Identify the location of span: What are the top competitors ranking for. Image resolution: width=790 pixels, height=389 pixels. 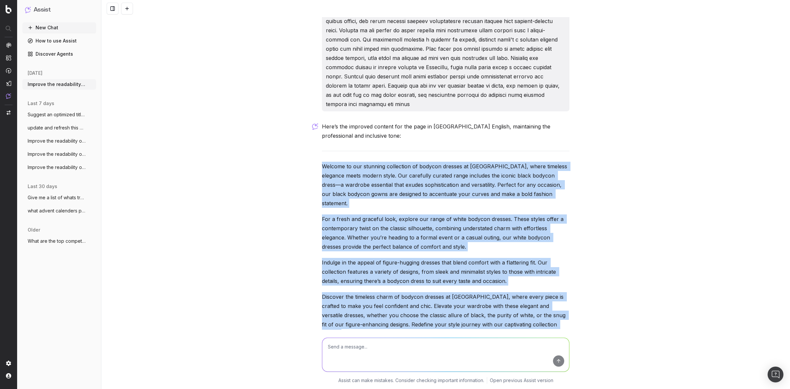
(57, 241).